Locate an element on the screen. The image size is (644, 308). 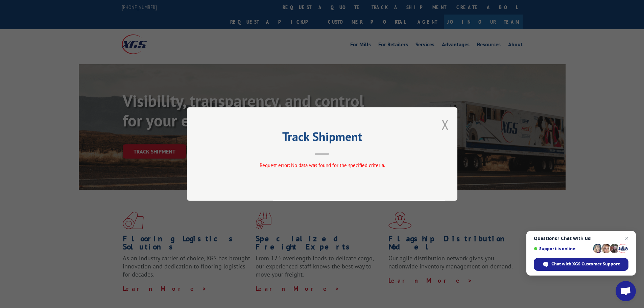
span: Request error: No data was found for the specified criteria. is located at coordinates (322, 165).